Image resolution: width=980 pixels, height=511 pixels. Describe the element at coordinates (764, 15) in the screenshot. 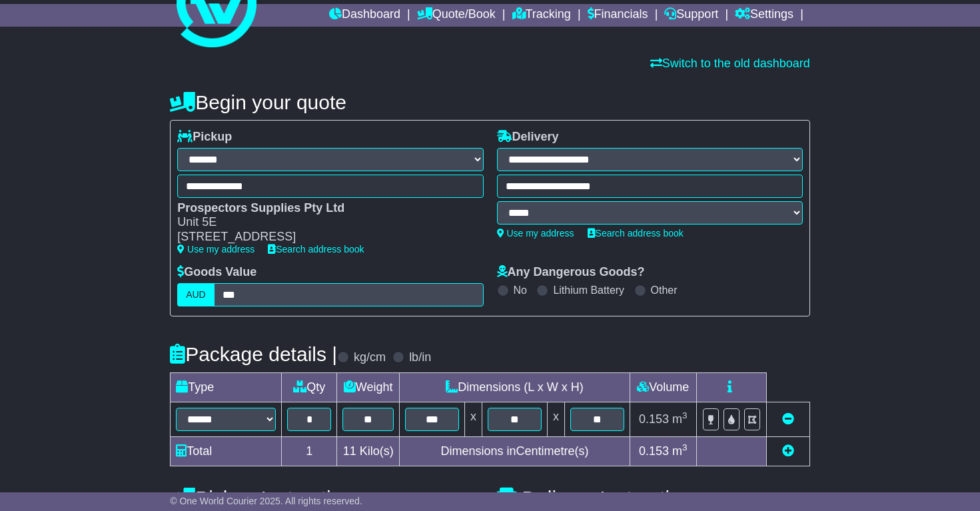

I see `a: Settings` at that location.